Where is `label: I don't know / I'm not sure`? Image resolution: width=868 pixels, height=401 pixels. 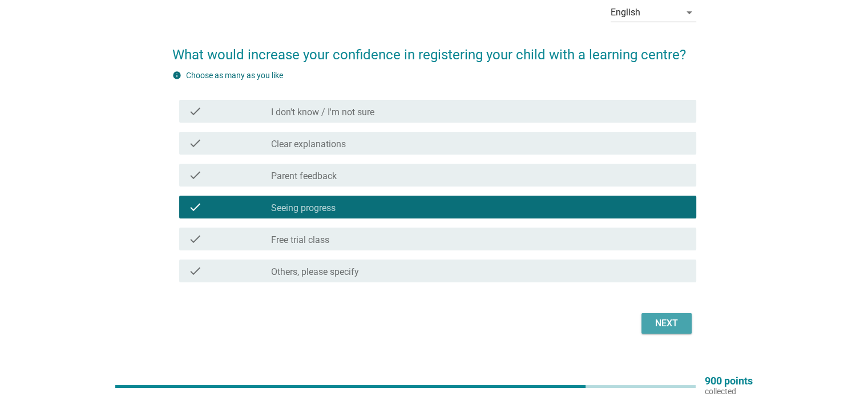 label: I don't know / I'm not sure is located at coordinates (323, 112).